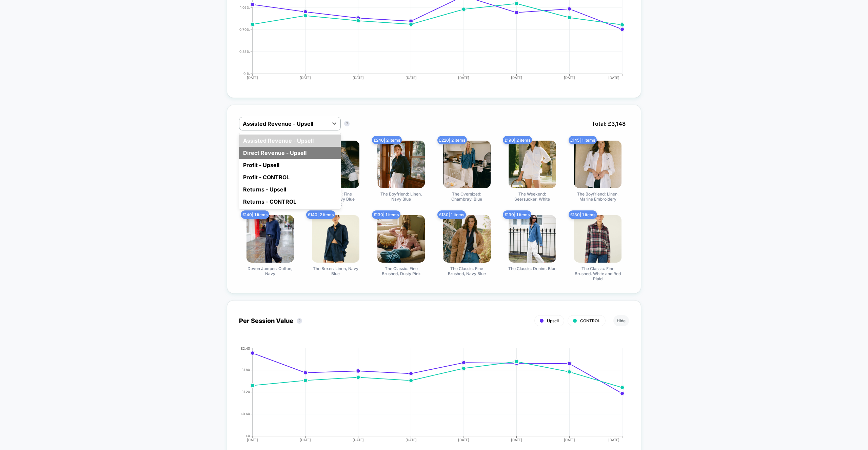 The image size is (868, 450). What do you see at coordinates (532, 239) in the screenshot?
I see `img: The Classic: Denim, Blue` at bounding box center [532, 239].